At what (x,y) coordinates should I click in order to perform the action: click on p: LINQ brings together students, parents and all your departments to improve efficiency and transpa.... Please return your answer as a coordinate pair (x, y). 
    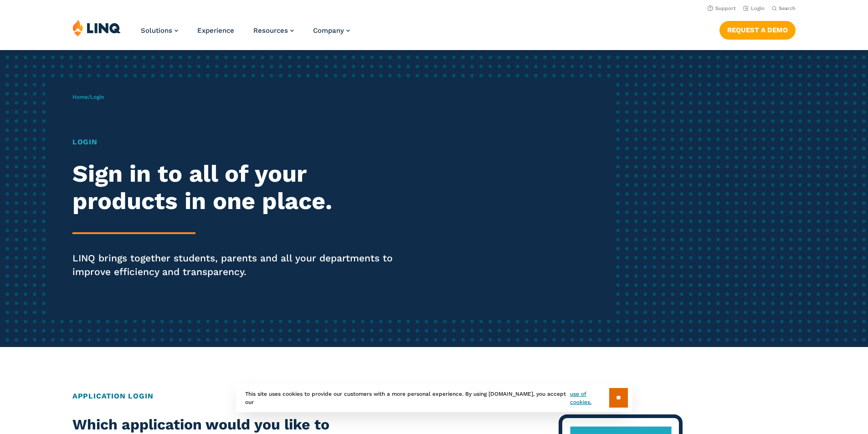
    Looking at the image, I should click on (240, 265).